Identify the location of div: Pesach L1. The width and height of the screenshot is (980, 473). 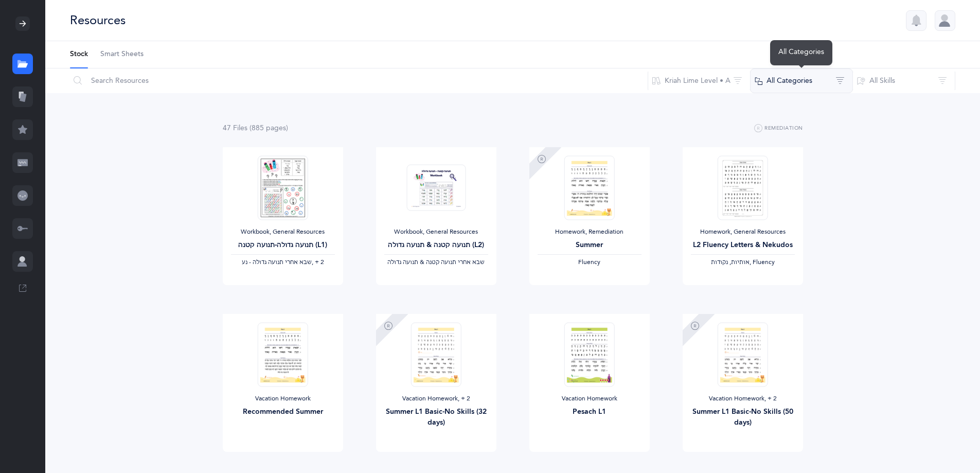
(589, 412).